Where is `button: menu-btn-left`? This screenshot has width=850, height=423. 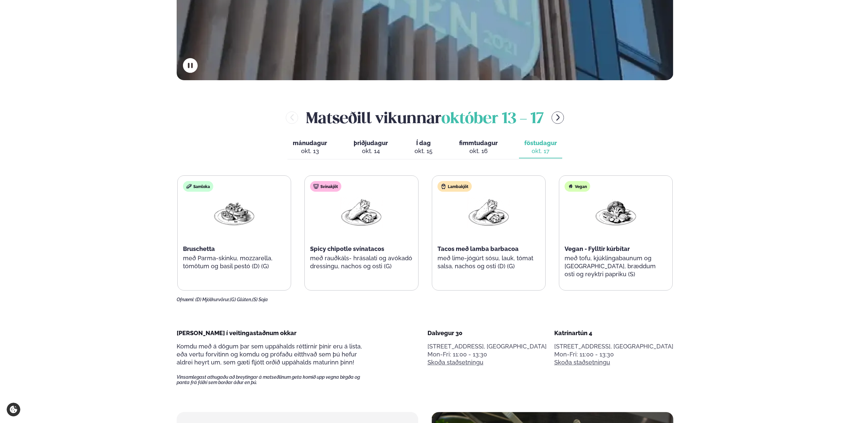 button: menu-btn-left is located at coordinates (292, 117).